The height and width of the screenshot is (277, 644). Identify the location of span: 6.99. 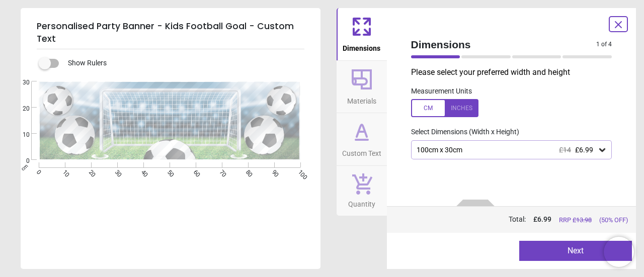
(544, 219).